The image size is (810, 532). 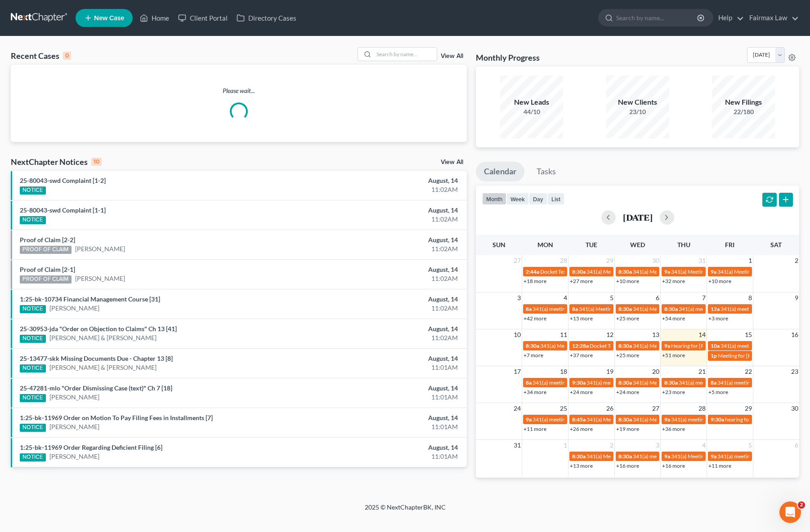 I want to click on div: New Clients, so click(x=638, y=102).